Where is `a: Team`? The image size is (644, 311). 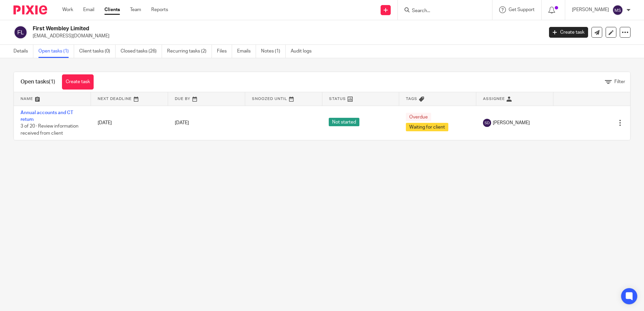 a: Team is located at coordinates (135, 10).